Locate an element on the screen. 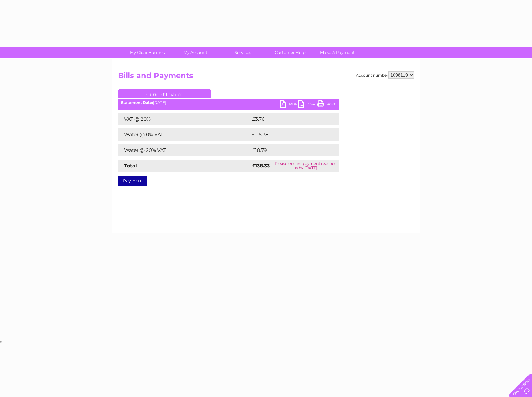 The height and width of the screenshot is (397, 532). strong: Total is located at coordinates (130, 166).